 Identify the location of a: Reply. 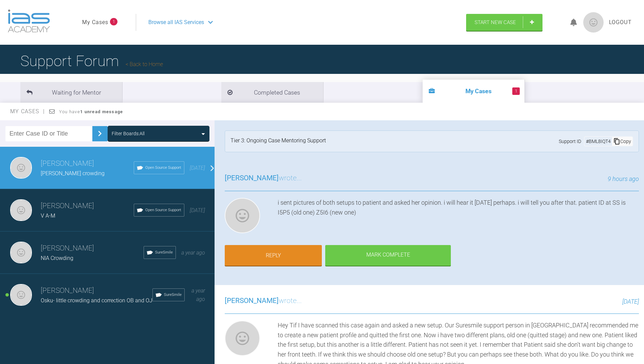
(273, 256).